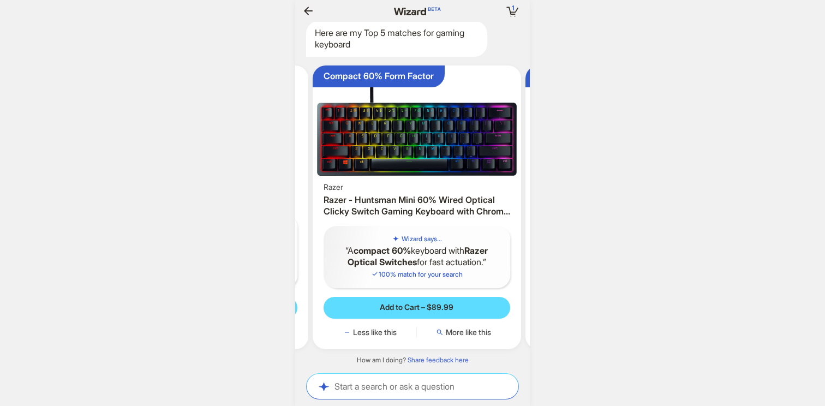 Image resolution: width=825 pixels, height=406 pixels. Describe the element at coordinates (422, 239) in the screenshot. I see `h5: Wizard says...` at that location.